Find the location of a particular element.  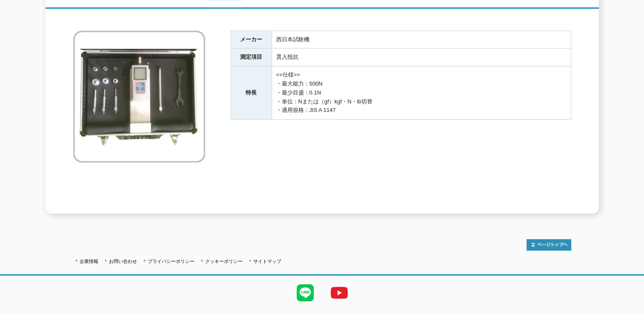

td: <<仕様>> ・最大能力：500N ・最少目盛：0.1N ・単位：Nまたは（gf）kgf・N・lb切替 ・適用規格：JIS A 1147 is located at coordinates (421, 93).